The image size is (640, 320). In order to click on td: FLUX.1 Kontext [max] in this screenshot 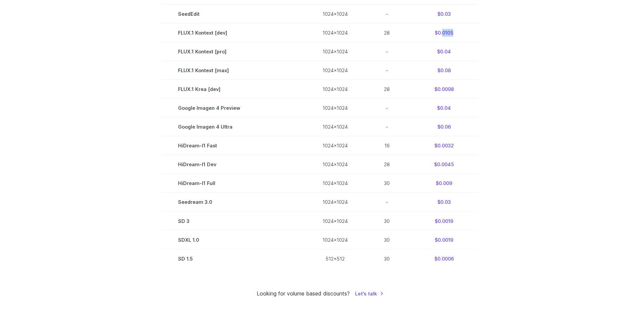, I will do `click(234, 71)`.